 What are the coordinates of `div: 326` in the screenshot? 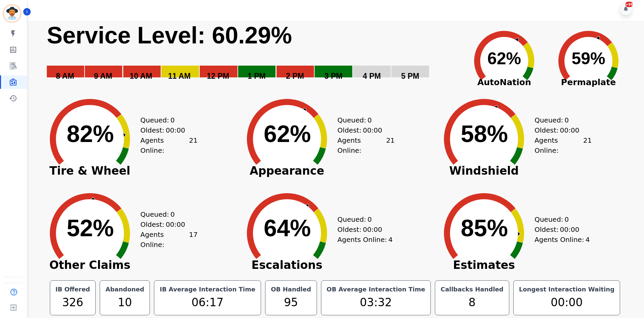 It's located at (73, 302).